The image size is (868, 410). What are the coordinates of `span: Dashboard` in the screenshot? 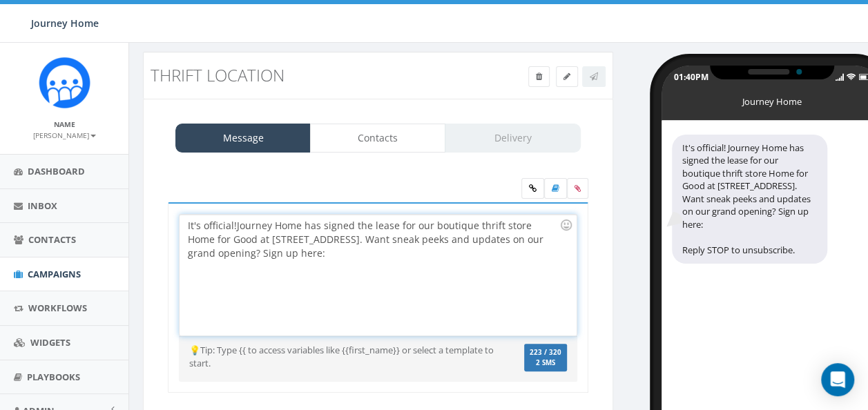 It's located at (55, 171).